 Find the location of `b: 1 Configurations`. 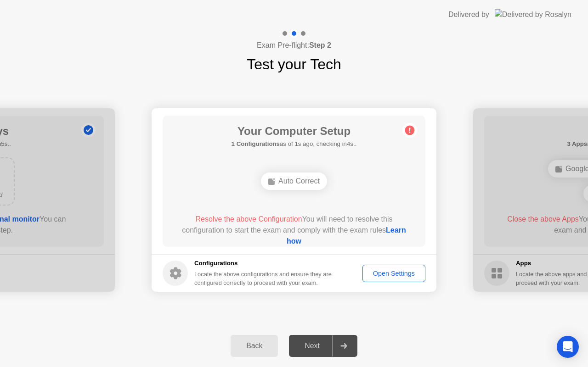

b: 1 Configurations is located at coordinates (256, 144).